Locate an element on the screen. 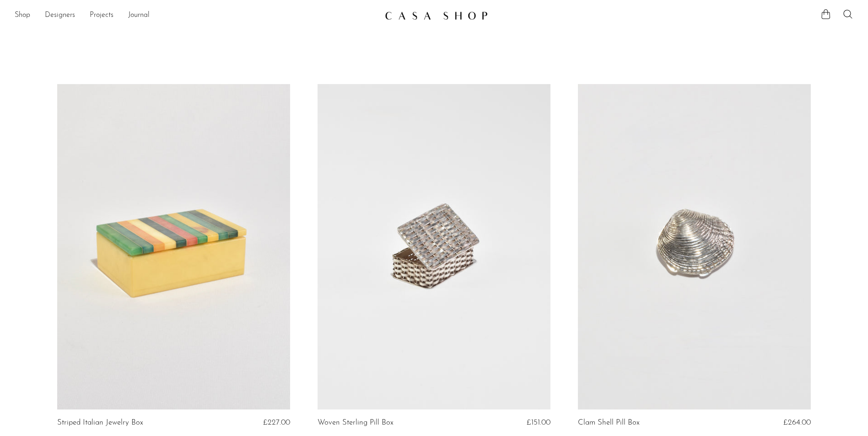 The image size is (868, 436). span: £227.00 is located at coordinates (277, 423).